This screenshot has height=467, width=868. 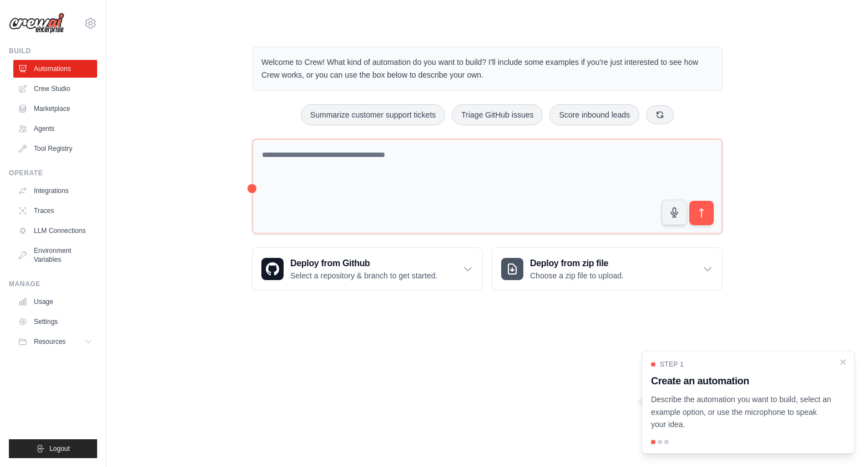 What do you see at coordinates (53, 449) in the screenshot?
I see `button: Logout` at bounding box center [53, 449].